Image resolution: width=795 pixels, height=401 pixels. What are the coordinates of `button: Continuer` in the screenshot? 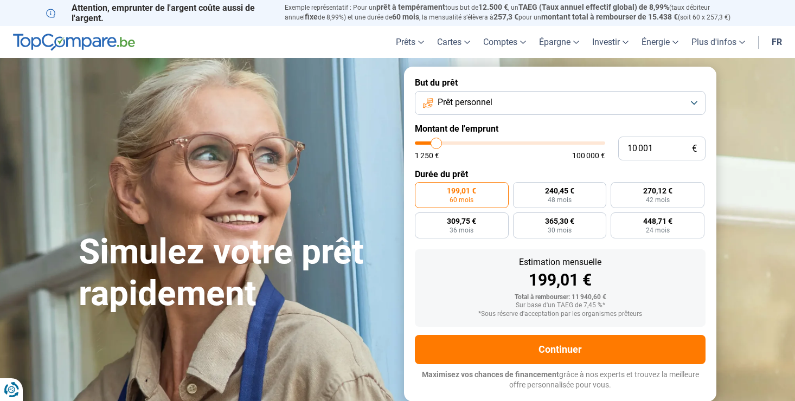 It's located at (560, 350).